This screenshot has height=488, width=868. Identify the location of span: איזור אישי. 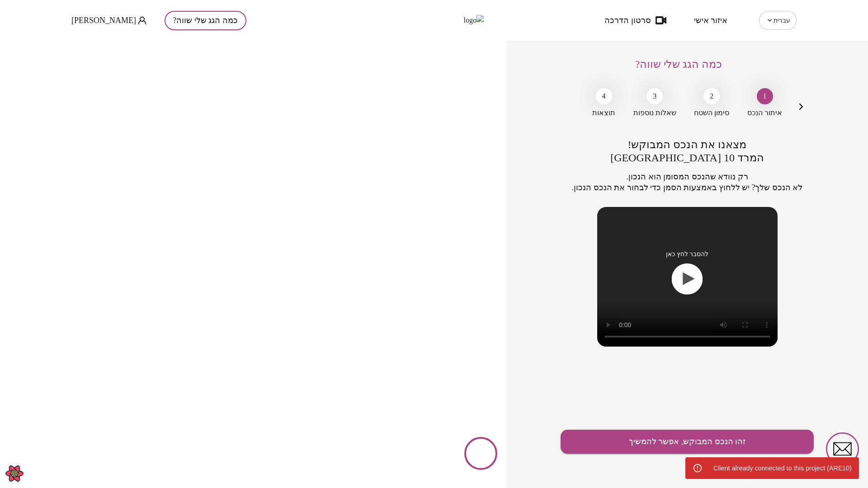
(710, 20).